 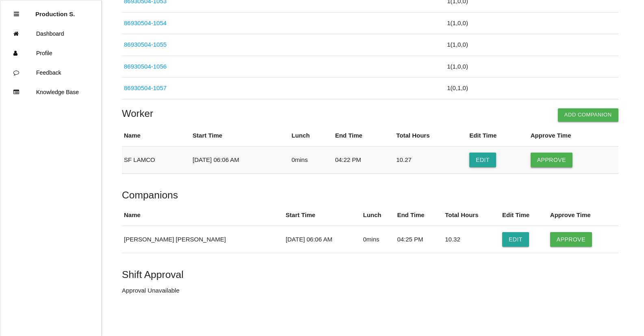 What do you see at coordinates (363, 160) in the screenshot?
I see `td: 04:22 PM` at bounding box center [363, 160].